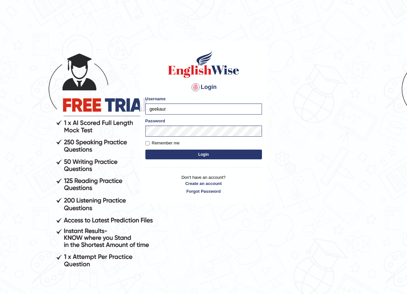 Image resolution: width=407 pixels, height=294 pixels. Describe the element at coordinates (155, 121) in the screenshot. I see `label: Password` at that location.